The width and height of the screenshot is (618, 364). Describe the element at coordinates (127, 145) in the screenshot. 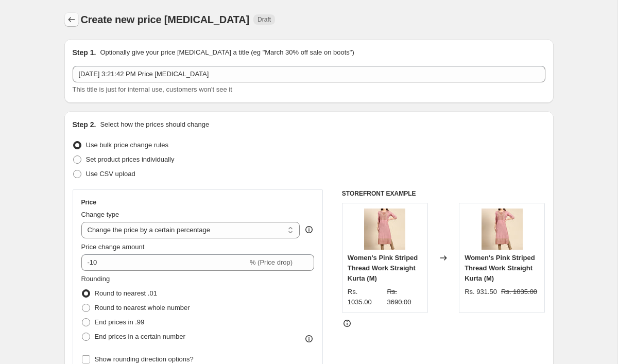

I see `span: Use bulk price change rules` at that location.